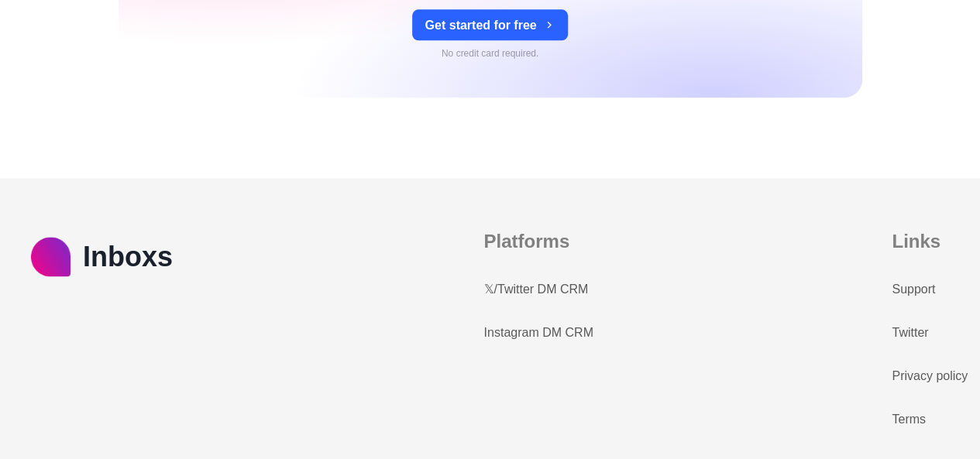 This screenshot has height=459, width=980. Describe the element at coordinates (490, 53) in the screenshot. I see `p: No credit card required.` at that location.